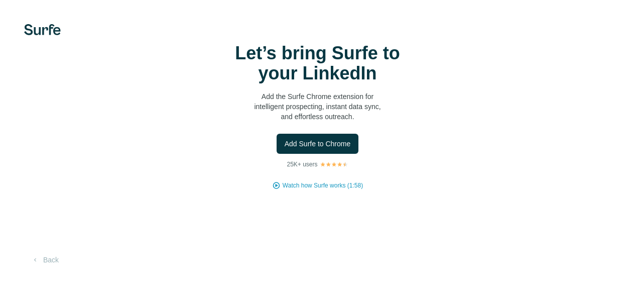  I want to click on button: Watch how Surfe works (1:58), so click(323, 185).